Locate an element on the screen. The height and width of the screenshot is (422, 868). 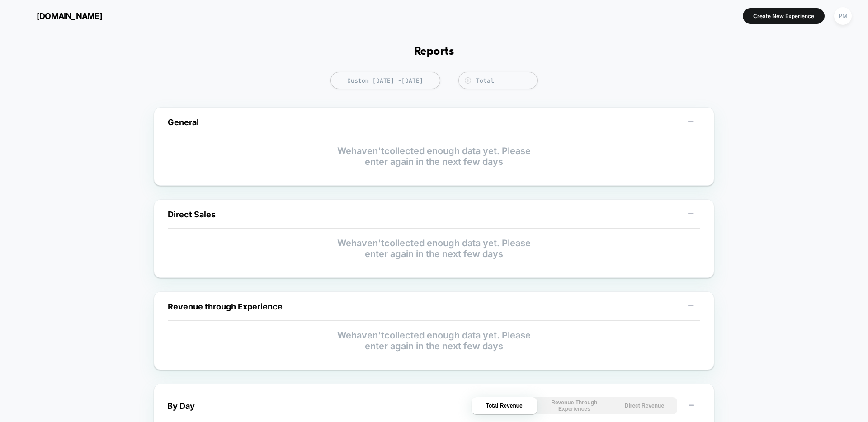
div: By Day is located at coordinates (181, 406).